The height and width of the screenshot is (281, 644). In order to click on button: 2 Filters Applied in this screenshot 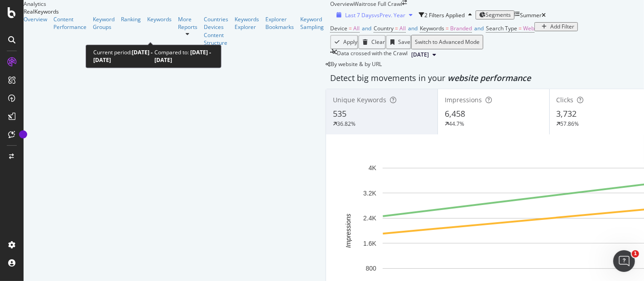, I will do `click(447, 15)`.